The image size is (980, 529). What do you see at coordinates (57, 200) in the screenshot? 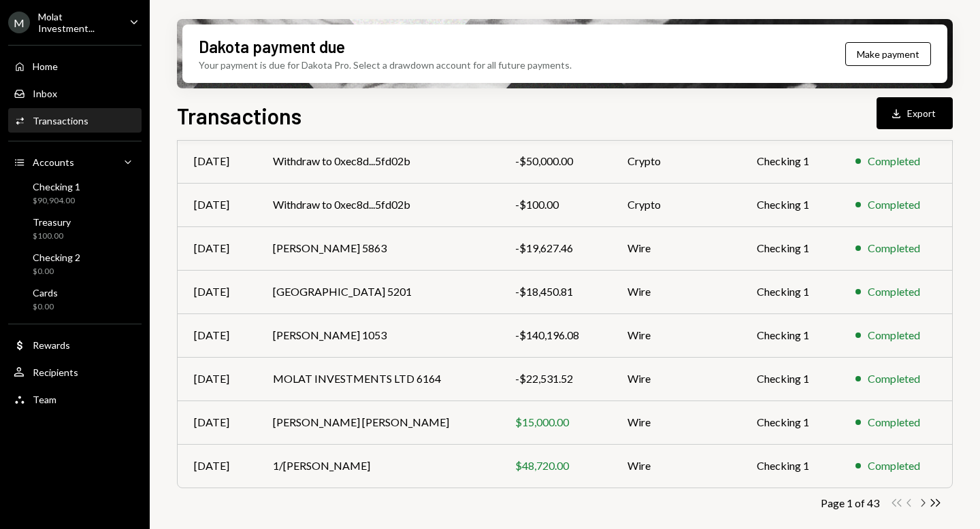
I see `div: $90,904.00` at bounding box center [57, 200].